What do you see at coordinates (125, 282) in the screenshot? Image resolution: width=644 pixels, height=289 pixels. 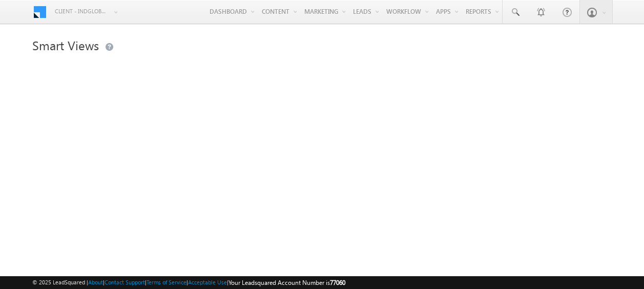 I see `a: Contact Support` at bounding box center [125, 282].